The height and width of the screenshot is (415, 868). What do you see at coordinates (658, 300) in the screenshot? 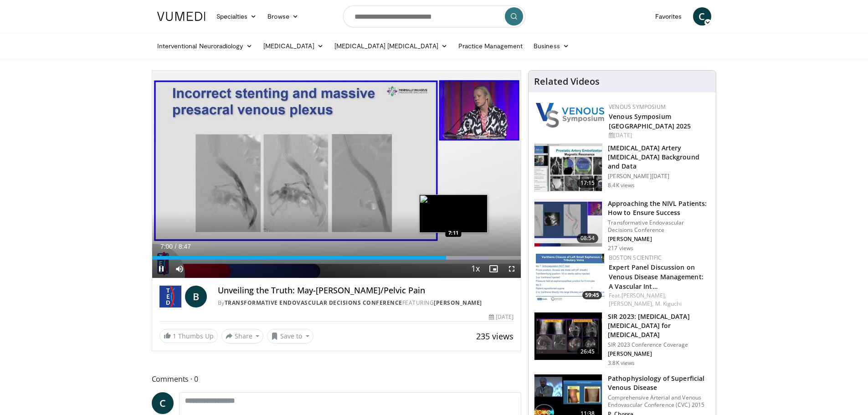
I see `div: Feat.` at bounding box center [658, 300].